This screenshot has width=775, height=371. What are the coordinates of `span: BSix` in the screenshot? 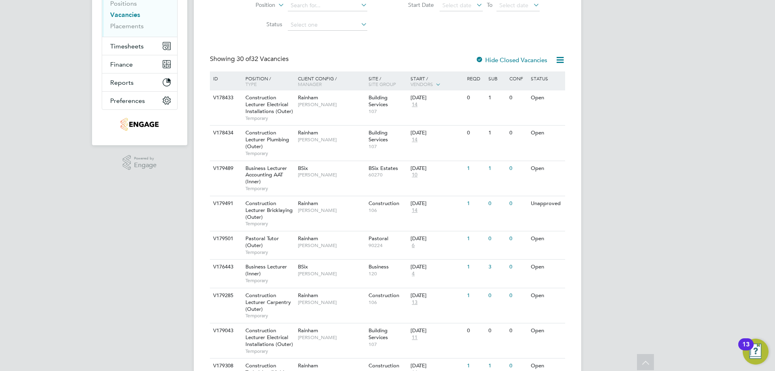 It's located at (303, 168).